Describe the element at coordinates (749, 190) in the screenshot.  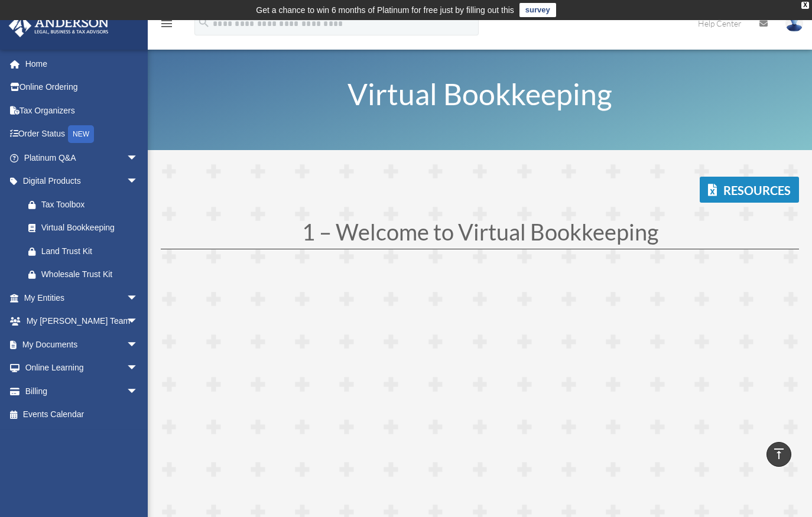
I see `a: Resources` at that location.